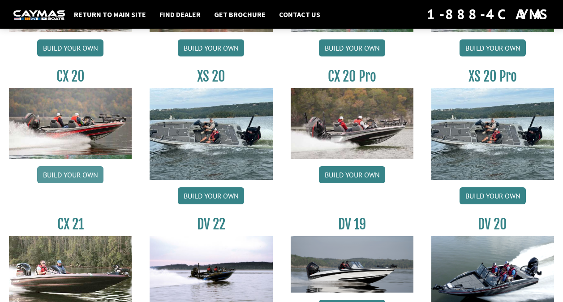 This screenshot has width=563, height=302. What do you see at coordinates (300, 14) in the screenshot?
I see `a: Contact Us` at bounding box center [300, 14].